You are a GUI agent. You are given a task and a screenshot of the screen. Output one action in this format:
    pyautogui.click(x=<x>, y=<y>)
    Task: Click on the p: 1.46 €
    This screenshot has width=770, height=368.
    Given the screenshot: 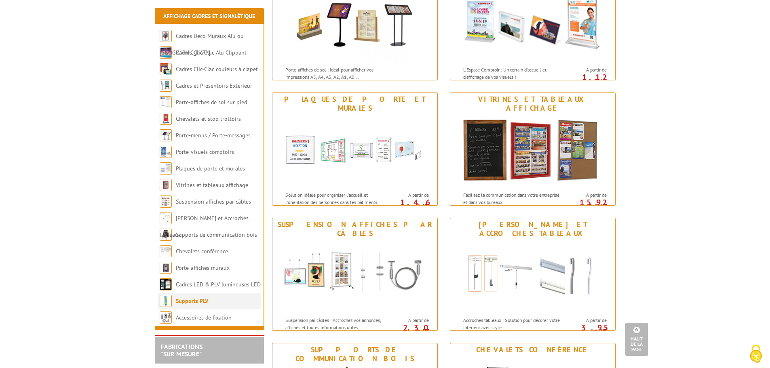 What is the action you would take?
    pyautogui.click(x=406, y=205)
    